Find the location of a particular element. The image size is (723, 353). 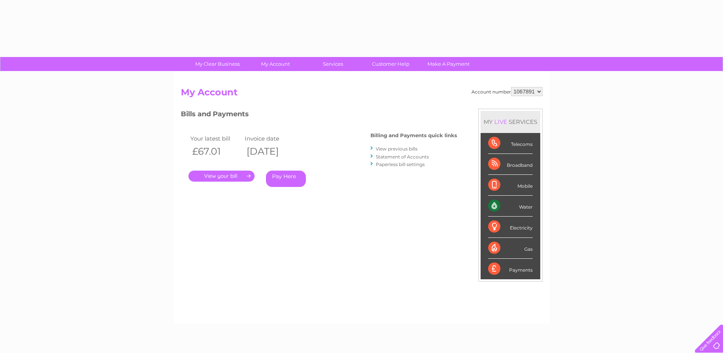

div: Gas is located at coordinates (510, 248).